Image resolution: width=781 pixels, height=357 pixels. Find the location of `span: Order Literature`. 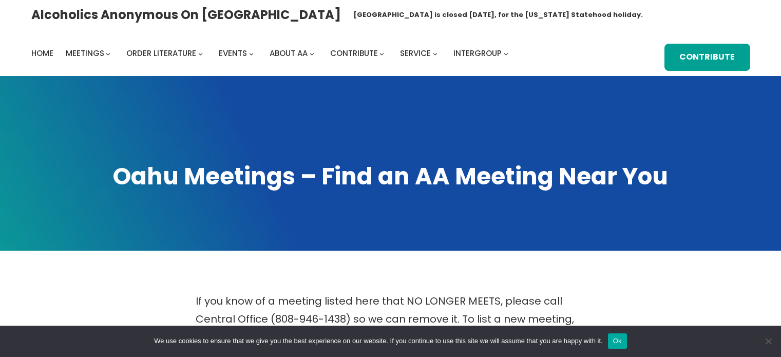

span: Order Literature is located at coordinates (161, 53).